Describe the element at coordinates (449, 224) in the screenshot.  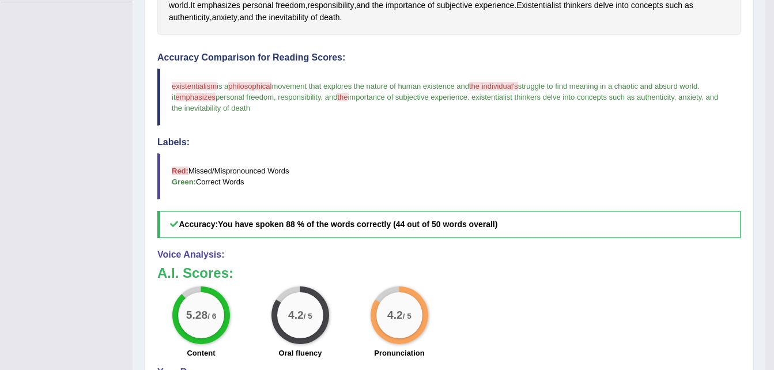
I see `h5: Accuracy:` at that location.